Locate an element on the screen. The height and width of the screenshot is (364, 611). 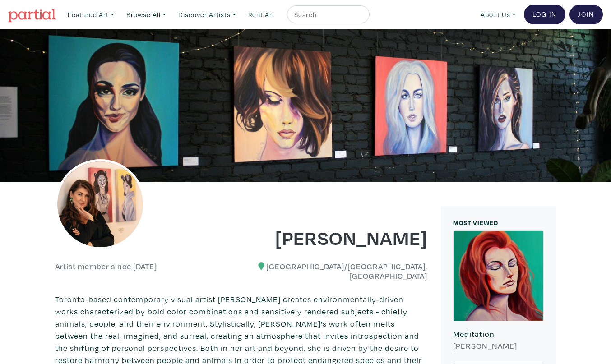
a: Join is located at coordinates (586, 15).